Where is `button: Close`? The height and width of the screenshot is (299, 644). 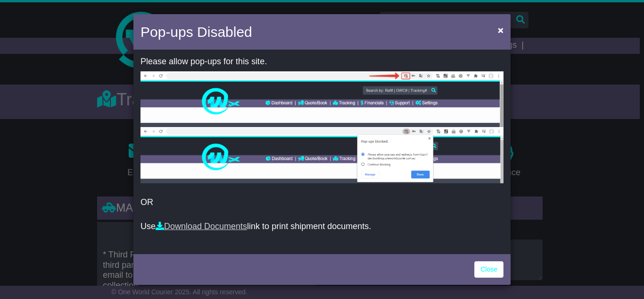 button: Close is located at coordinates (500, 30).